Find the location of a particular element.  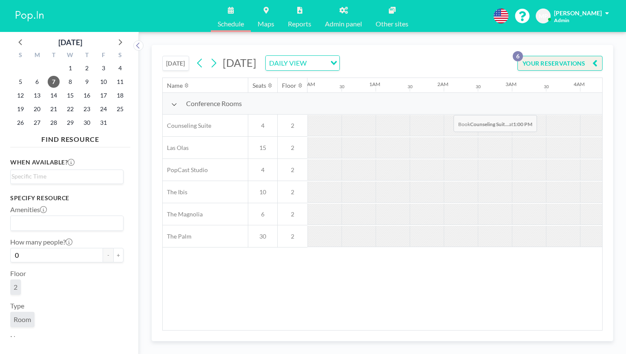

span: Wednesday, October 22, 2025 is located at coordinates (70, 109).